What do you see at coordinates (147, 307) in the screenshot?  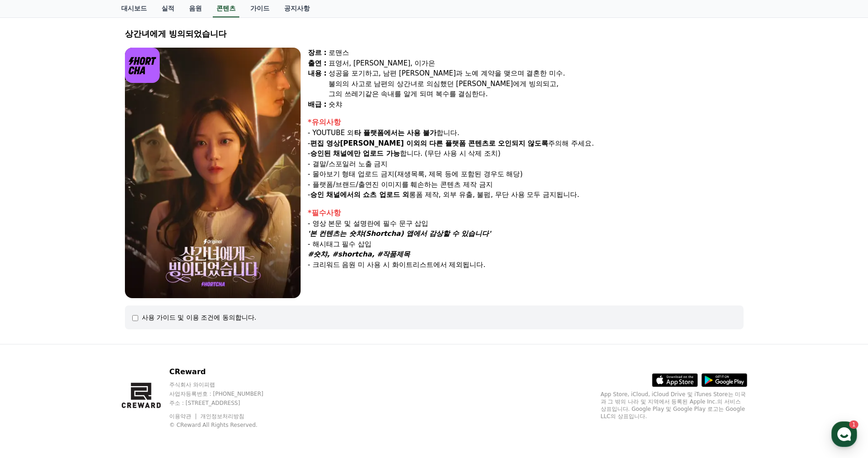 I see `span: 설정` at bounding box center [147, 307].